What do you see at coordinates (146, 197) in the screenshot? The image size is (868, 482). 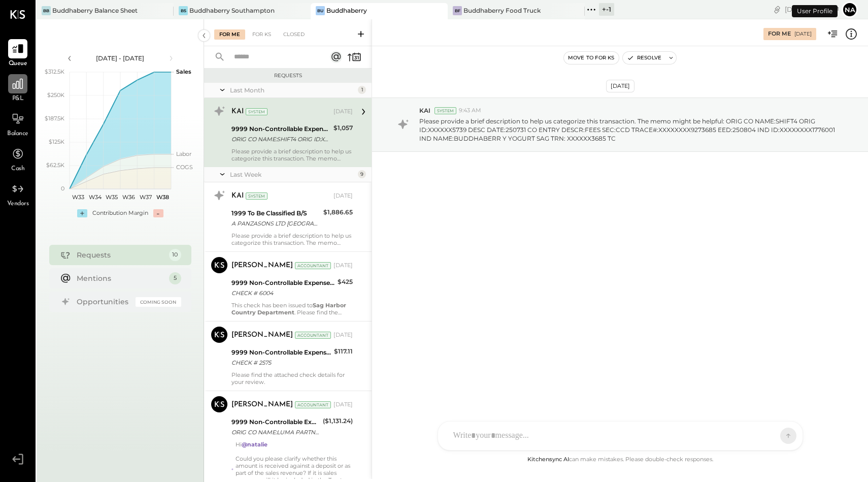 I see `text: W37` at bounding box center [146, 197].